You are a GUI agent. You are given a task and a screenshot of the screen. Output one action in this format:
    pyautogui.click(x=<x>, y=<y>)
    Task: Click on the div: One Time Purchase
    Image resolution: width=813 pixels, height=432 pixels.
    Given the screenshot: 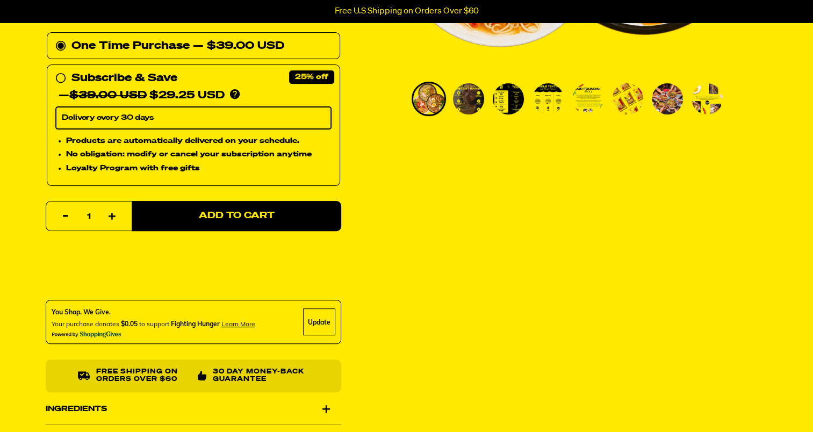 What is the action you would take?
    pyautogui.click(x=194, y=46)
    